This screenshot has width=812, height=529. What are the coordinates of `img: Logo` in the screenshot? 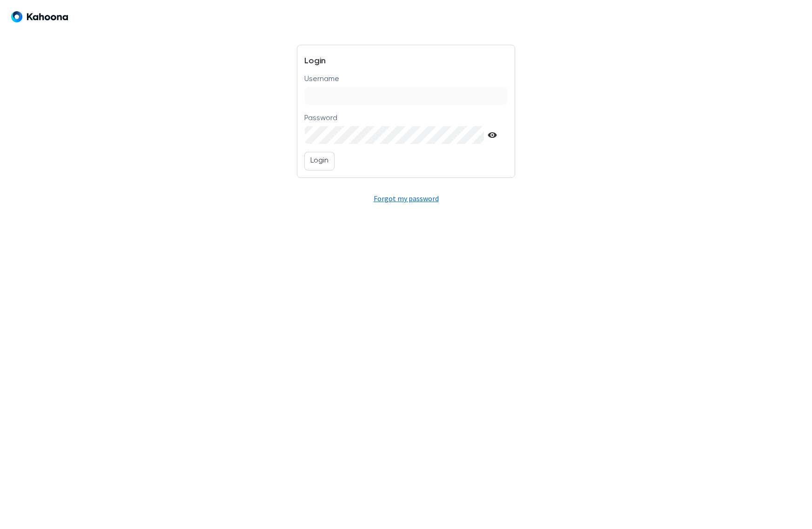 It's located at (40, 17).